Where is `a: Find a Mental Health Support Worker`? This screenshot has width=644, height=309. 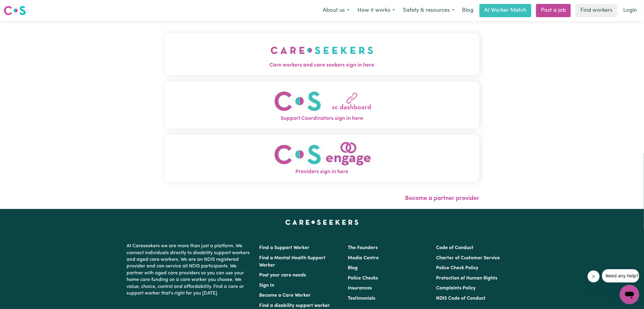
a: Find a Mental Health Support Worker is located at coordinates (293, 262).